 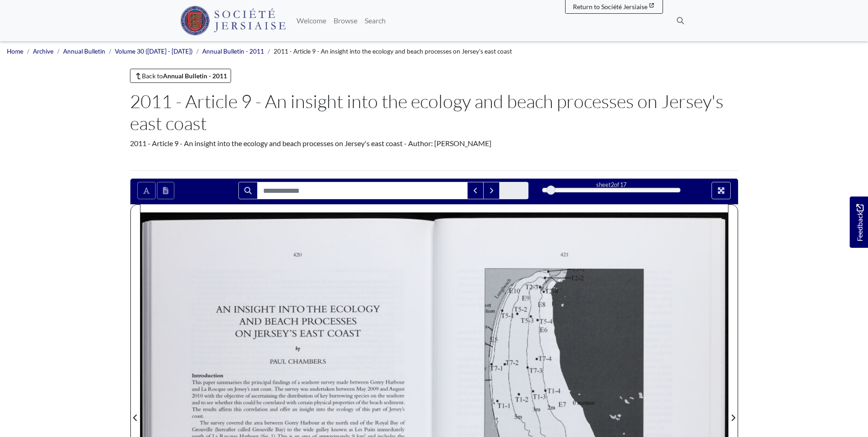 What do you see at coordinates (146, 191) in the screenshot?
I see `button: Toggle text selection (Alt+T)` at bounding box center [146, 191].